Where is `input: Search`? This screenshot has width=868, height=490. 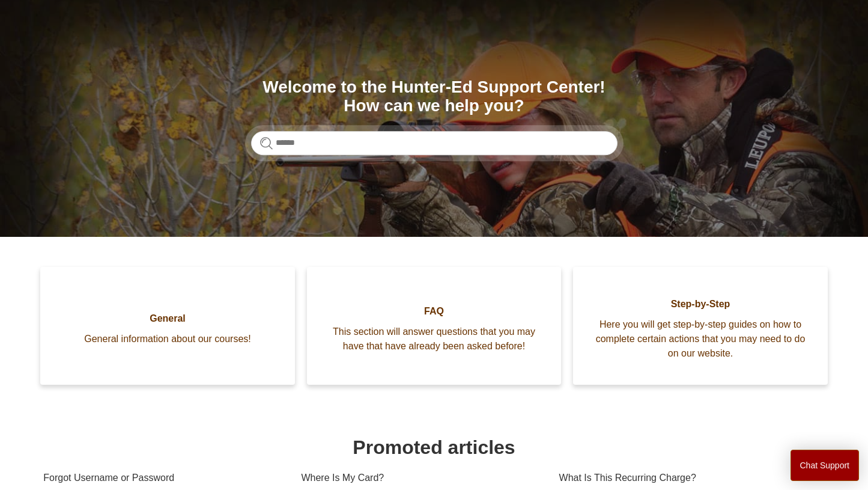 input: Search is located at coordinates (434, 143).